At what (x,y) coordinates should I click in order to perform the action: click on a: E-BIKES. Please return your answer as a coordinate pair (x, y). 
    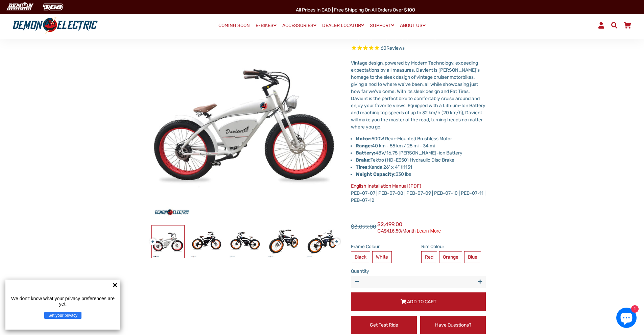
    Looking at the image, I should click on (266, 25).